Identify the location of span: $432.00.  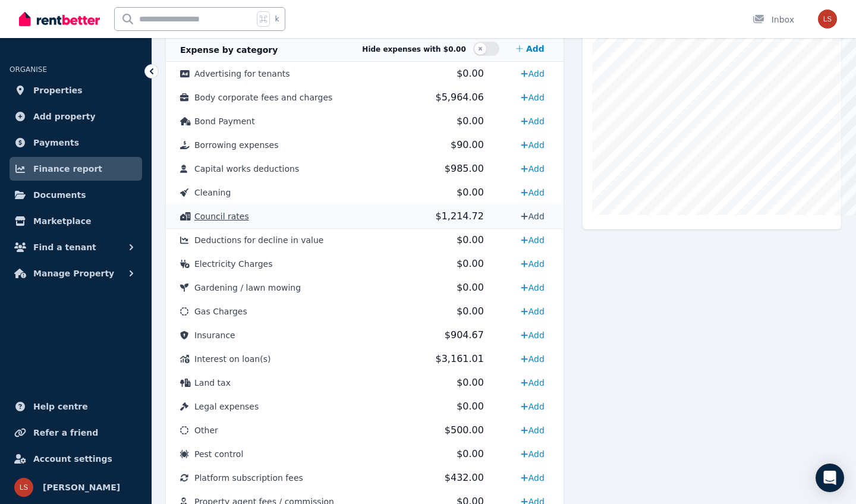
(464, 477).